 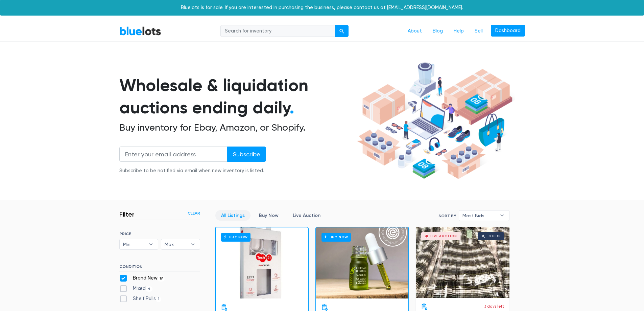 What do you see at coordinates (233, 215) in the screenshot?
I see `a: All Listings` at bounding box center [233, 215].